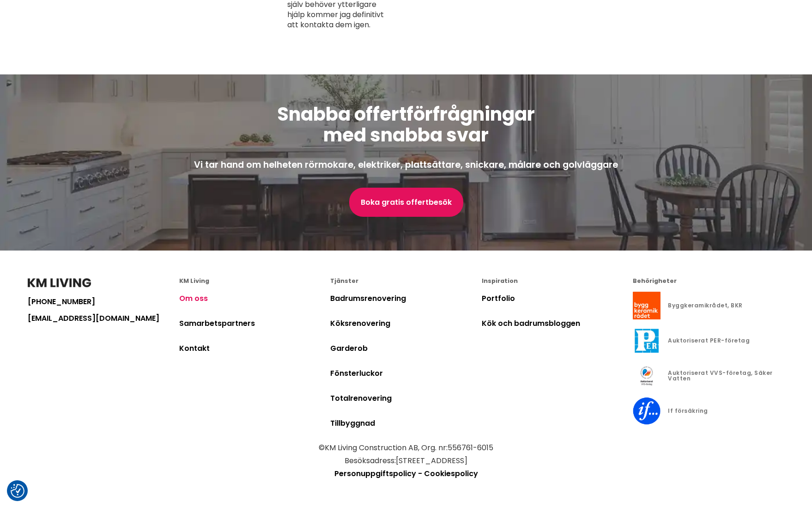 The width and height of the screenshot is (812, 508). What do you see at coordinates (646, 375) in the screenshot?
I see `img: Auktoriserat VVS-företag, Säker Vatten` at bounding box center [646, 375].